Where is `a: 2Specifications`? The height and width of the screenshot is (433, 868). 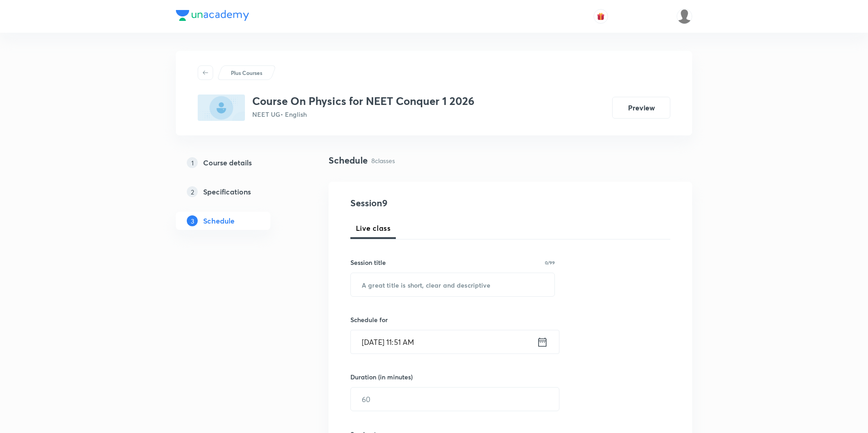 a: 2Specifications is located at coordinates (237, 192).